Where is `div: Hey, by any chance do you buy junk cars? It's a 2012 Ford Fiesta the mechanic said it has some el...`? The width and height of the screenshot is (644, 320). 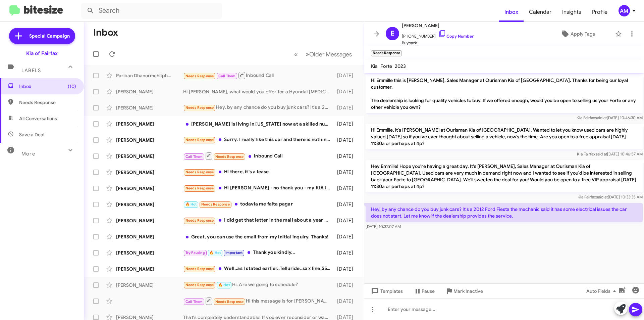 div: Hey, by any chance do you buy junk cars? It's a 2012 Ford Fiesta the mechanic said it has some el... is located at coordinates (258, 108).